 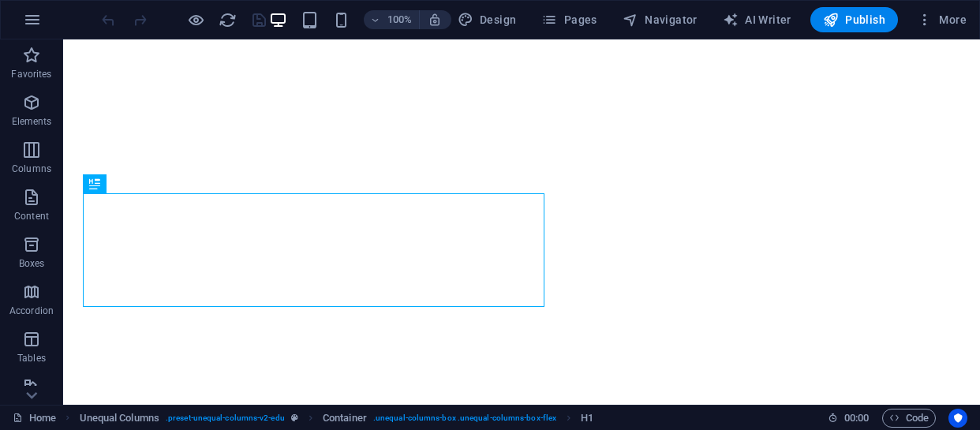 What do you see at coordinates (392, 20) in the screenshot?
I see `button: 100%` at bounding box center [392, 20].